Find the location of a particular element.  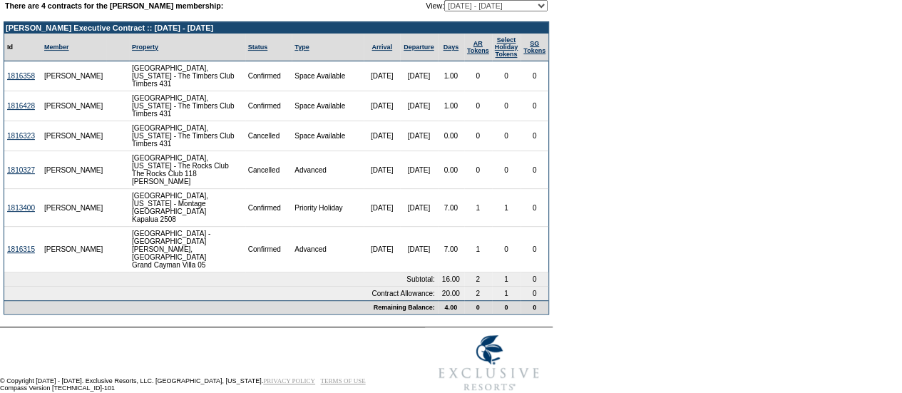

a: Type is located at coordinates (302, 47).